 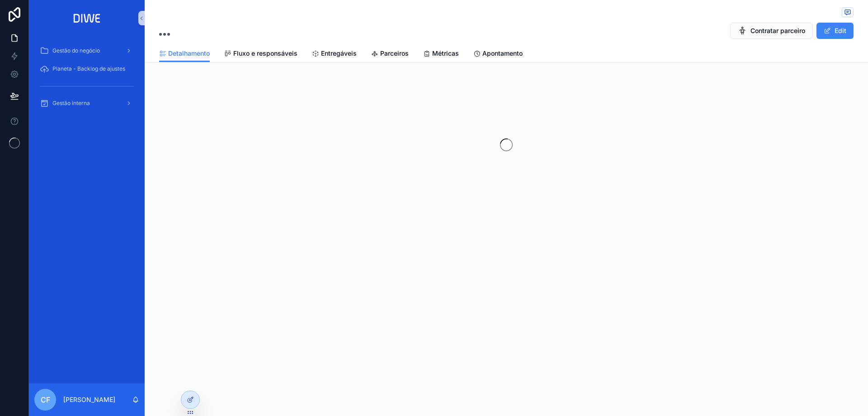 What do you see at coordinates (184, 53) in the screenshot?
I see `a: Detalhamento` at bounding box center [184, 53].